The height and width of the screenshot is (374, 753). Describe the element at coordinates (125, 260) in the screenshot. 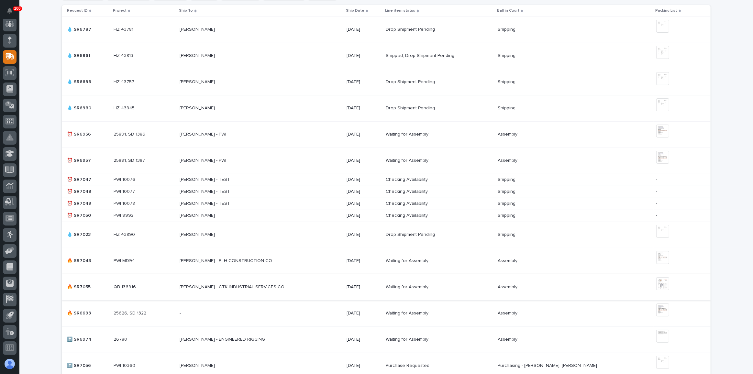

I see `p: PWI MD94` at that location.